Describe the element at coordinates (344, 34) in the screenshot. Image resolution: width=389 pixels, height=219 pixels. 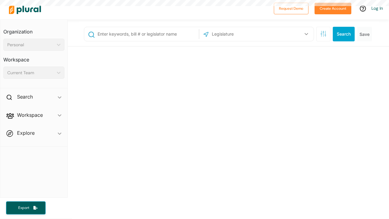
I see `button: Search` at that location.